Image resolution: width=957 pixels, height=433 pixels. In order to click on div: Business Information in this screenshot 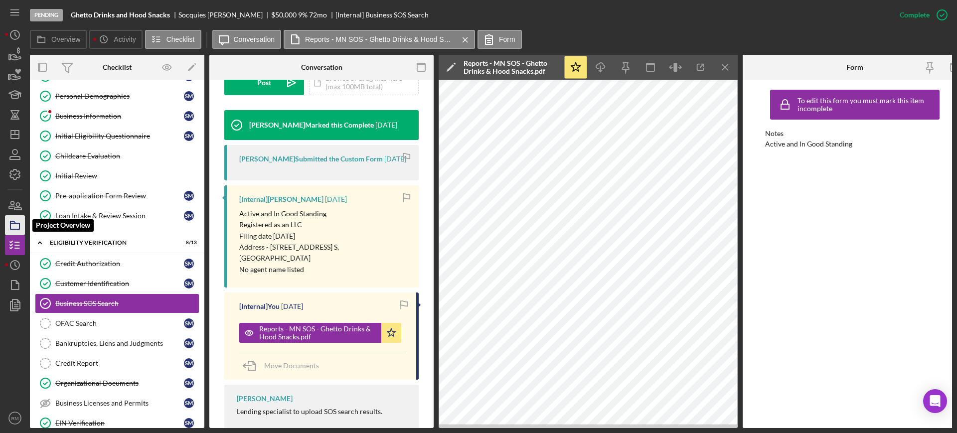, I will do `click(120, 116)`.